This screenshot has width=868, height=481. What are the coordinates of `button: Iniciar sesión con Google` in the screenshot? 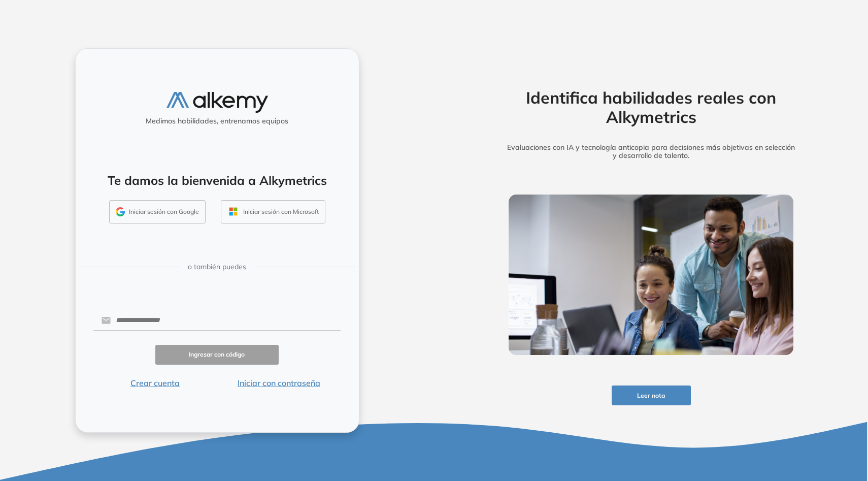 It's located at (157, 212).